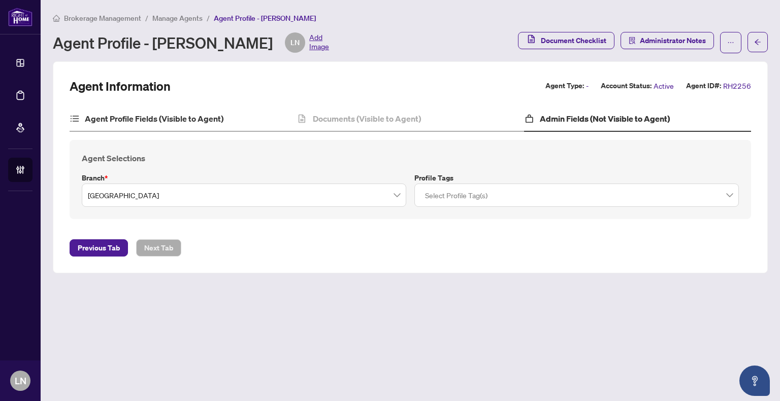 The image size is (780, 401). I want to click on span: Administrator Notes, so click(673, 41).